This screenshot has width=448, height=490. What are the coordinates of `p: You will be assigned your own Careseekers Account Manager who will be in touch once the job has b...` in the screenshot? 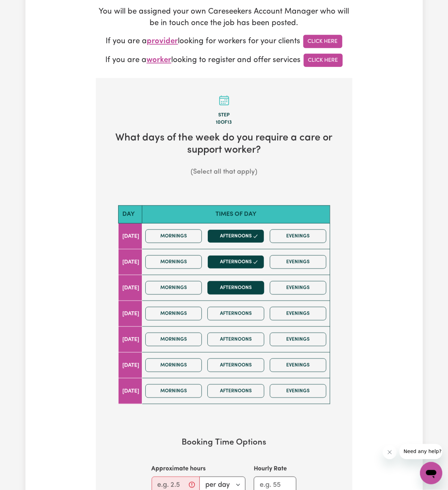 It's located at (224, 18).